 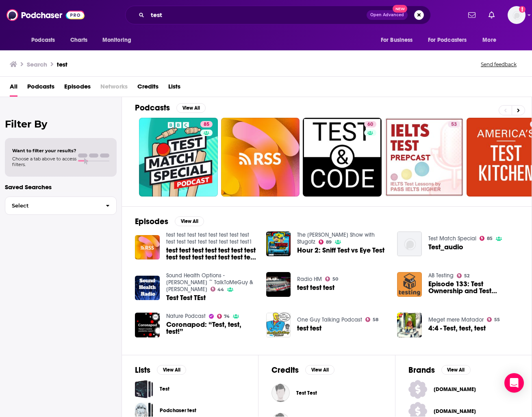 I want to click on span: More, so click(x=489, y=40).